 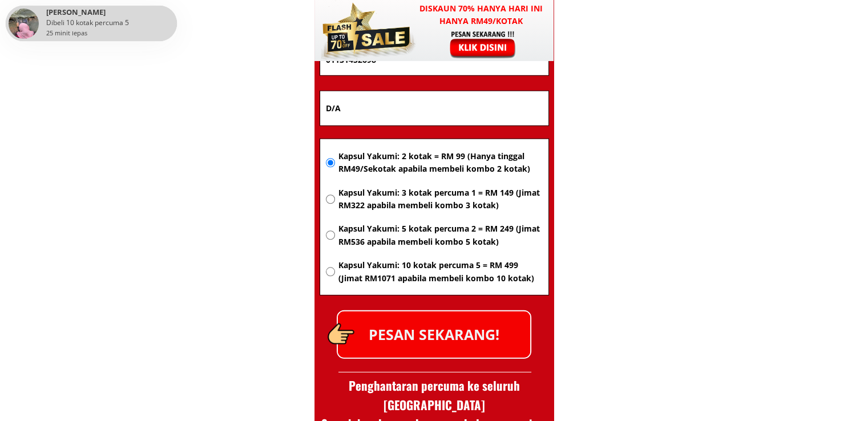 I want to click on span: Kapsul Yakumi: 2 kotak = RM 99 (Hanya tinggal RM49/Sekotak apabila membeli kombo 2 kotak), so click(x=440, y=162).